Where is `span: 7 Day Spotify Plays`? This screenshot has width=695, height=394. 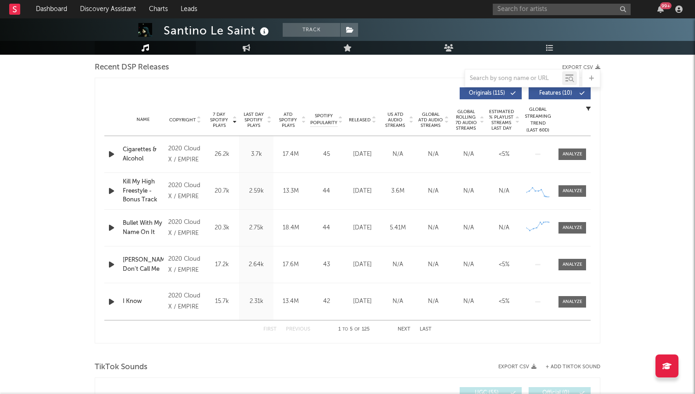 span: 7 Day Spotify Plays is located at coordinates (219, 120).